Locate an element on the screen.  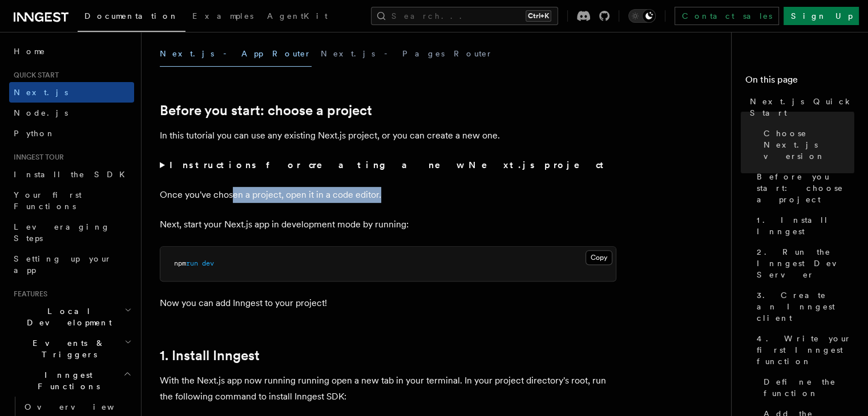
a: Next.js Quick Start is located at coordinates (799, 107).